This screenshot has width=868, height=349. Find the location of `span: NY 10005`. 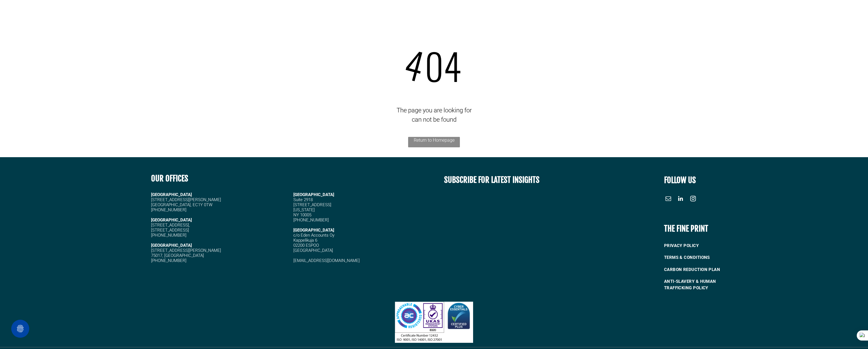

span: NY 10005 is located at coordinates (302, 214).